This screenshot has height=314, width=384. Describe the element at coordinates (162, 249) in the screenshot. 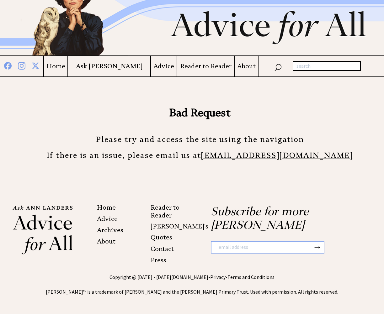

I see `a: Contact` at that location.